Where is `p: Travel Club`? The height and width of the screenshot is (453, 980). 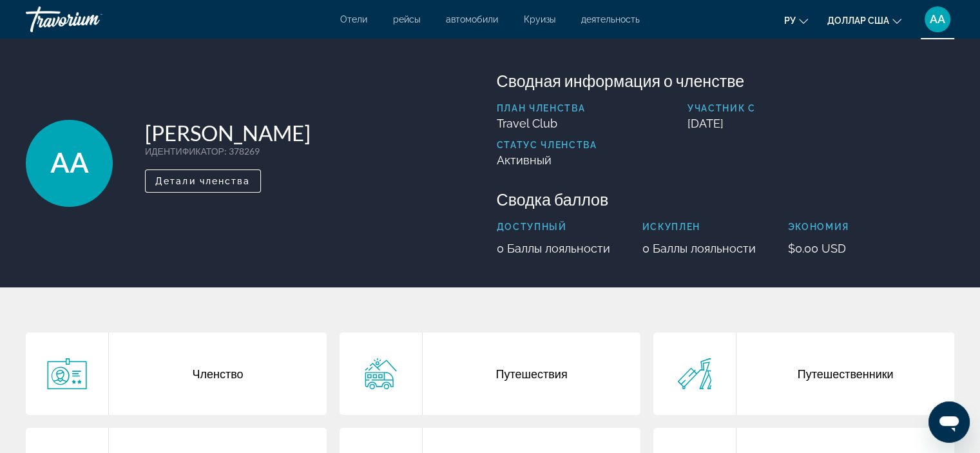
p: Travel Club is located at coordinates (547, 123).